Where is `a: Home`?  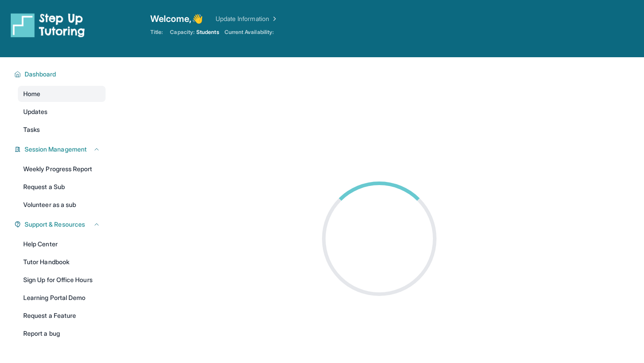
a: Home is located at coordinates (62, 94).